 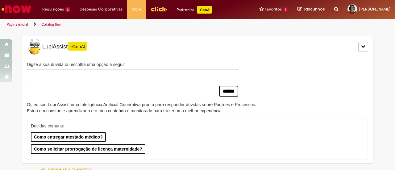 What do you see at coordinates (132, 64) in the screenshot?
I see `label: Digite a sua dúvida ou escolha uma opção a seguir` at bounding box center [132, 64].